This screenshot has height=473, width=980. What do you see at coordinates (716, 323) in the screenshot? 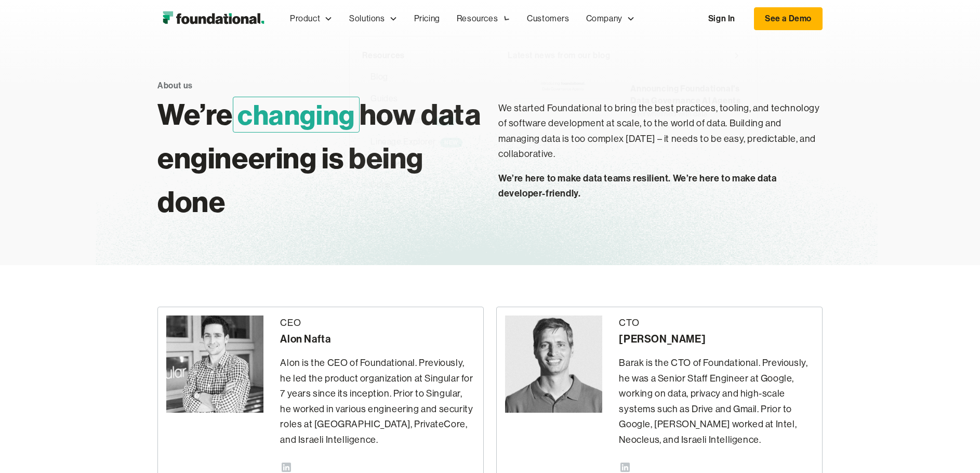
I see `div: CTO` at bounding box center [716, 323].